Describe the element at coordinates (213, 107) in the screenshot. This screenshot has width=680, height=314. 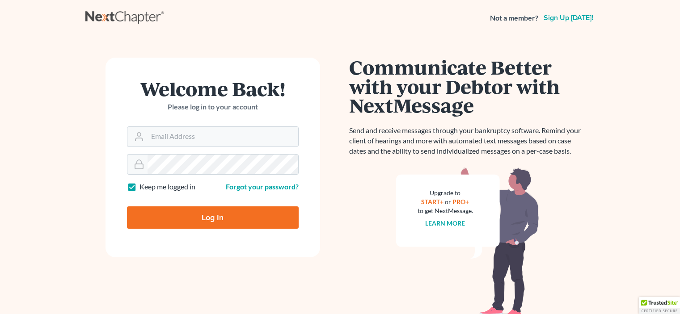
I see `p: Please log in to your account` at that location.